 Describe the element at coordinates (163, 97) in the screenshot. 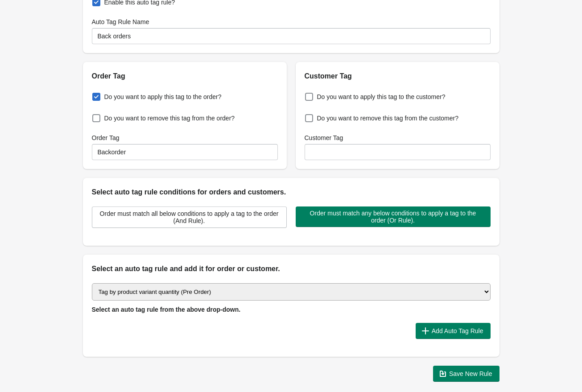

I see `span: Do you want to apply this tag to the order?` at that location.